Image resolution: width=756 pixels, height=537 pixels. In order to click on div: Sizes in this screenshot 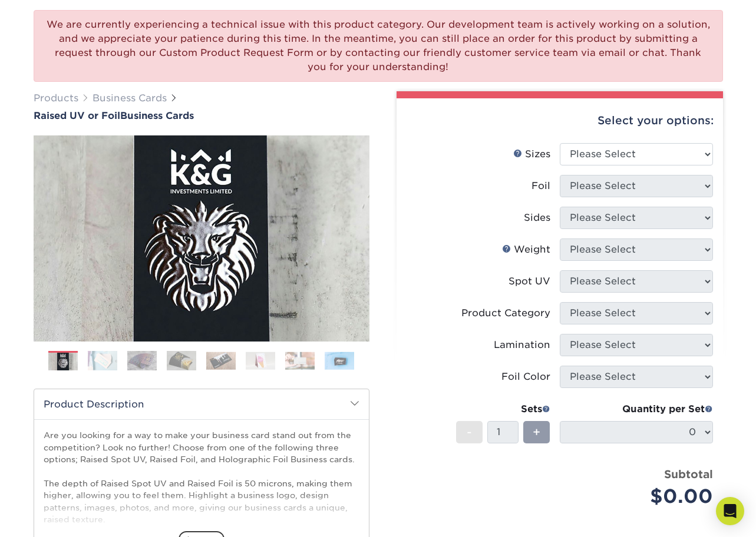, I will do `click(532, 154)`.